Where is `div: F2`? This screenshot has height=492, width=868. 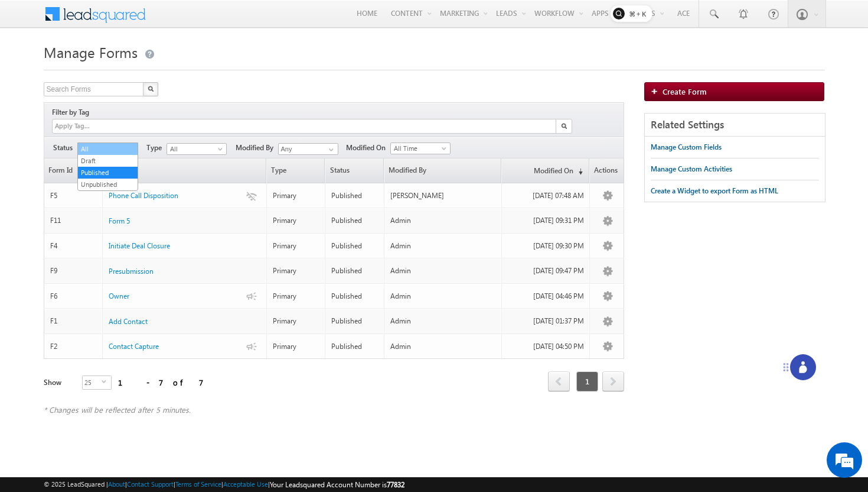 div: F2 is located at coordinates (74, 347).